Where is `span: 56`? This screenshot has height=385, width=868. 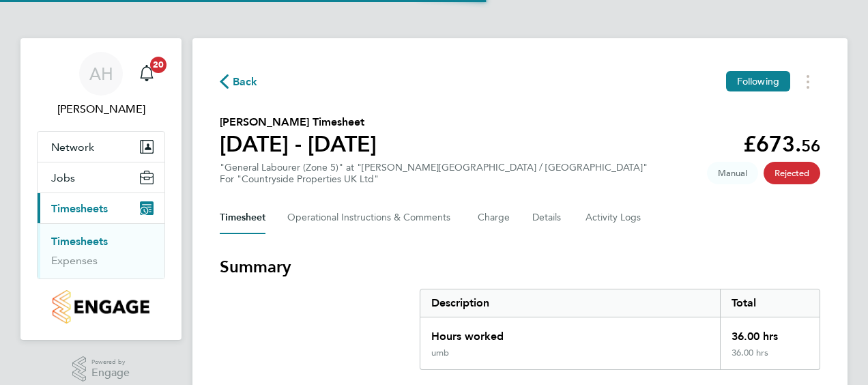 span: 56 is located at coordinates (811, 145).